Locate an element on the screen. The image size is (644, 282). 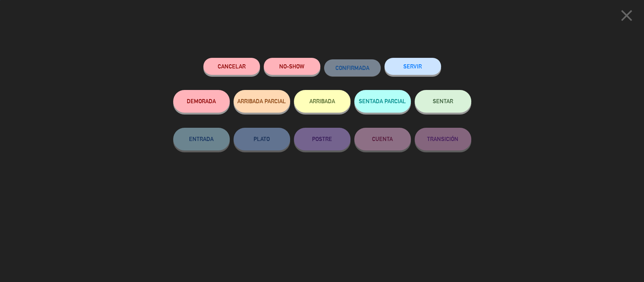
button: SENTADA PARCIAL is located at coordinates (382, 101).